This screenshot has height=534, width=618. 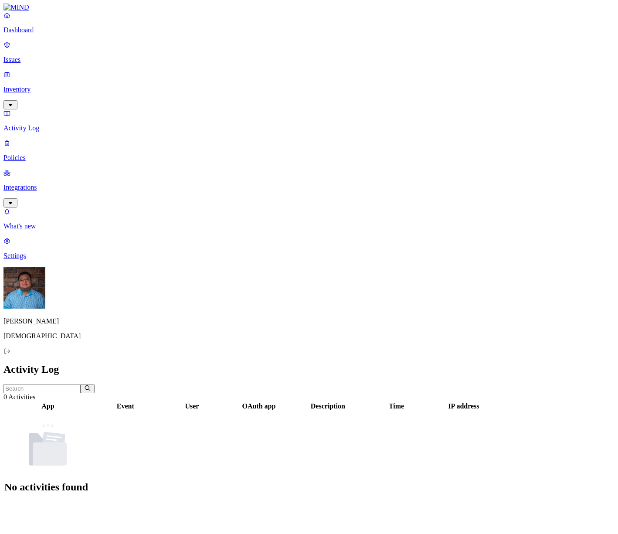 What do you see at coordinates (192, 406) in the screenshot?
I see `div: User` at bounding box center [192, 406].